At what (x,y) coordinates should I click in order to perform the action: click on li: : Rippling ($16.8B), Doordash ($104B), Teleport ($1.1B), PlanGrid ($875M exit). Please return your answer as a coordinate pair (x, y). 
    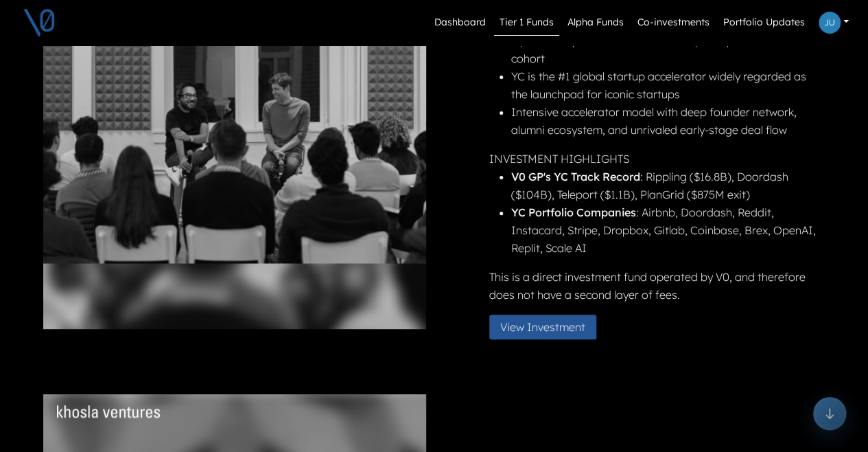
    Looking at the image, I should click on (667, 185).